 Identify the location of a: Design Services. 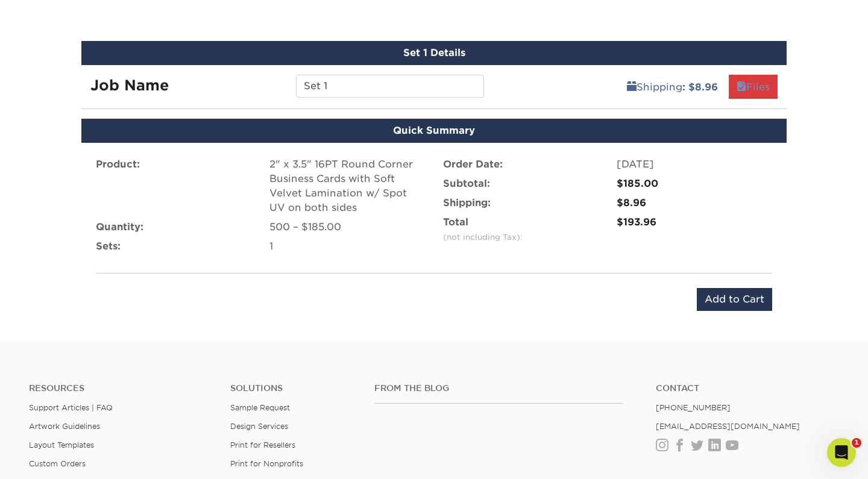
(259, 426).